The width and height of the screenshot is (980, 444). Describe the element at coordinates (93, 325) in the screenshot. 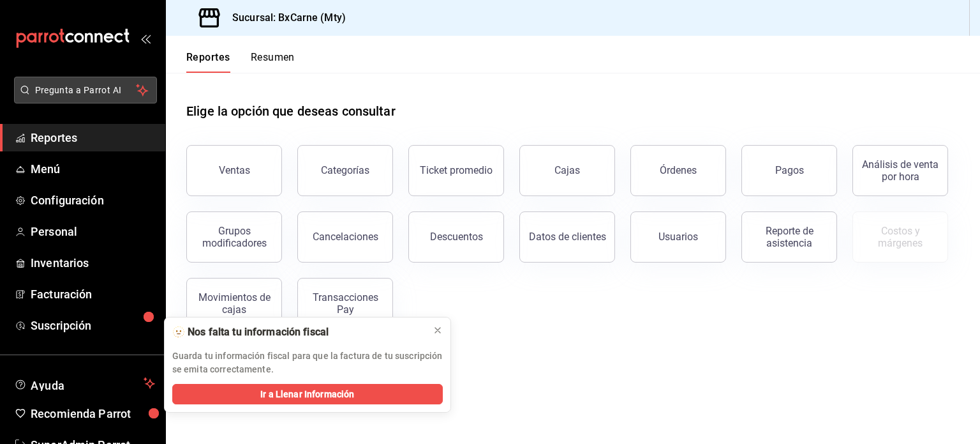

I see `span: Suscripción` at that location.